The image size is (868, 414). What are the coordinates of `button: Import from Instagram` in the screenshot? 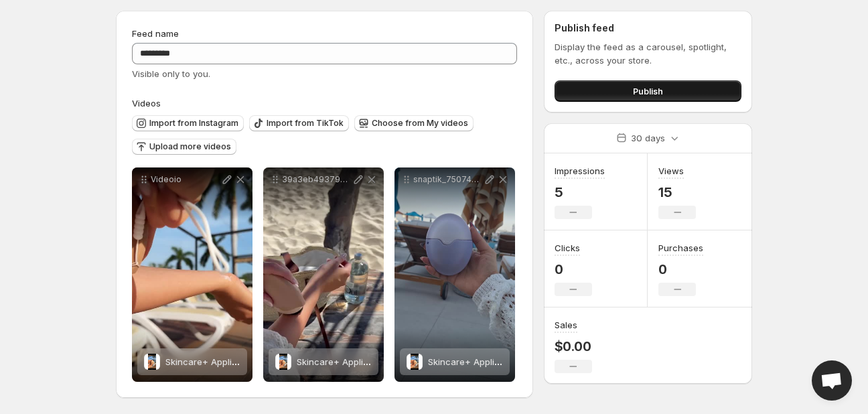 It's located at (188, 123).